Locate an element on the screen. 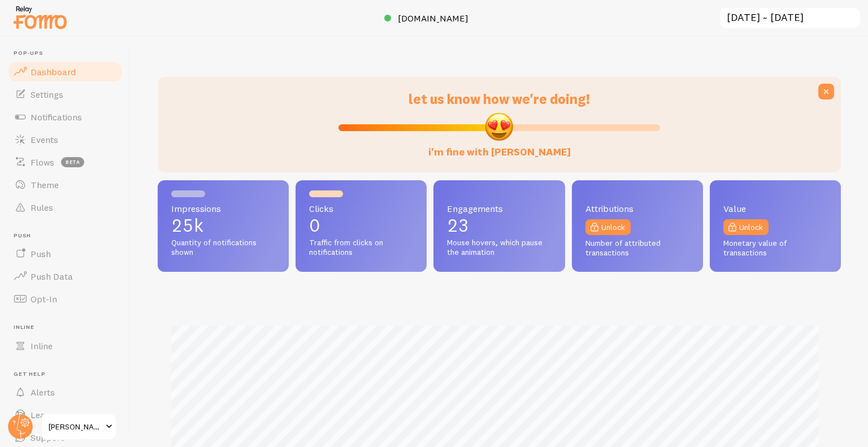 This screenshot has width=868, height=447. span: Quantity of notifications shown is located at coordinates (223, 247).